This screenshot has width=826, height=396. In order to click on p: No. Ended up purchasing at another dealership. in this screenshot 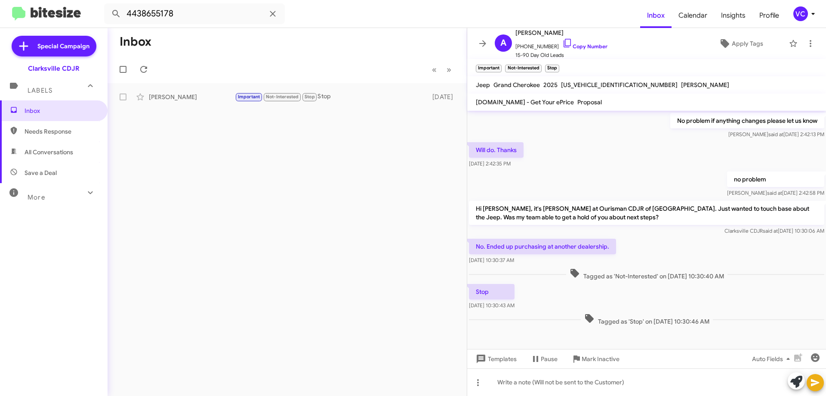, I will do `click(543, 246)`.